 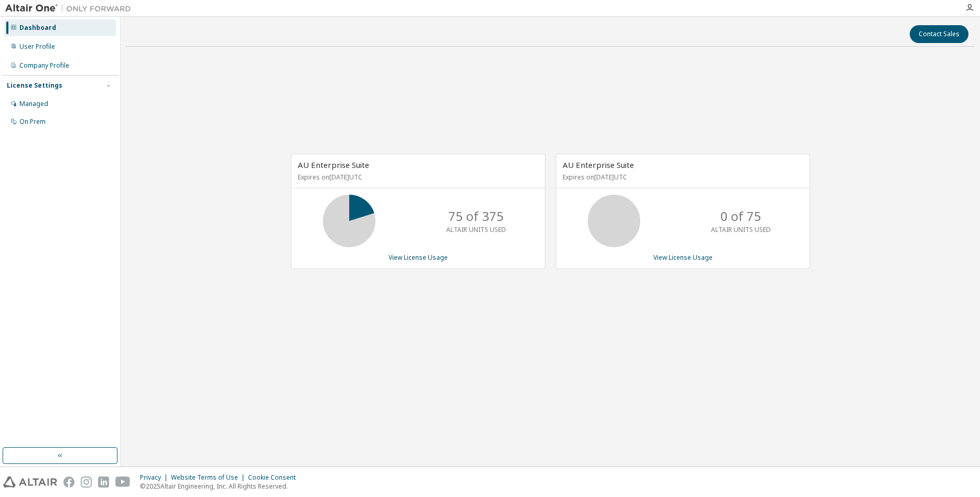 I want to click on img: altair_logo.svg, so click(x=30, y=482).